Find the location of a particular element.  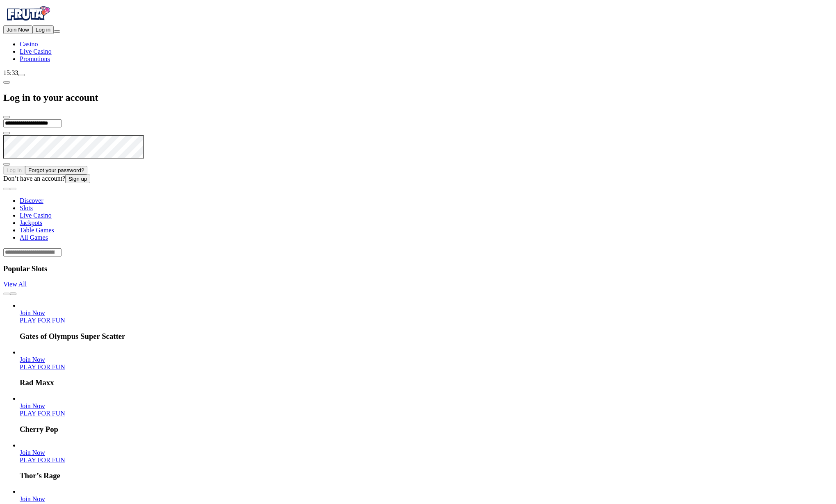

span: Promotions is located at coordinates (35, 59).